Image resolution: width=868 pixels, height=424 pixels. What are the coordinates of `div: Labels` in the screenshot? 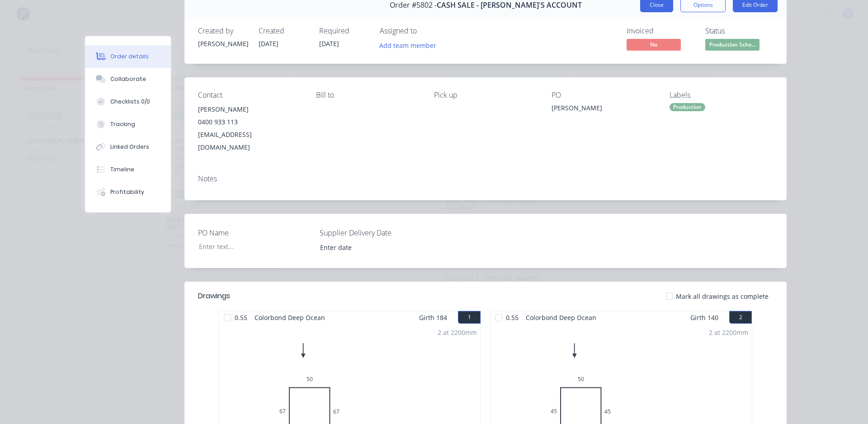 It's located at (721, 95).